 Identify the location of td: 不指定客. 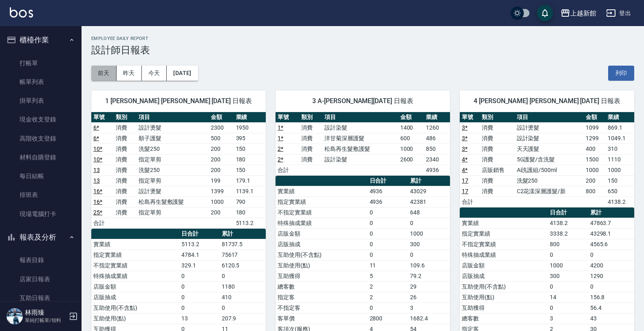
(322, 308).